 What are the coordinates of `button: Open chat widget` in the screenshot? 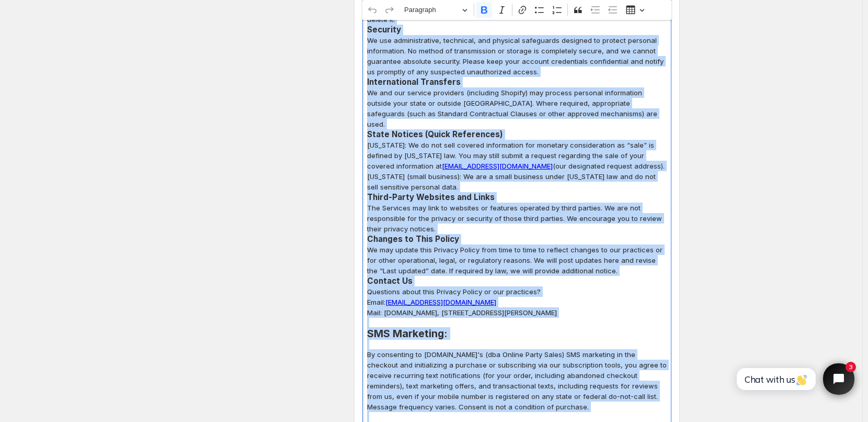 It's located at (113, 24).